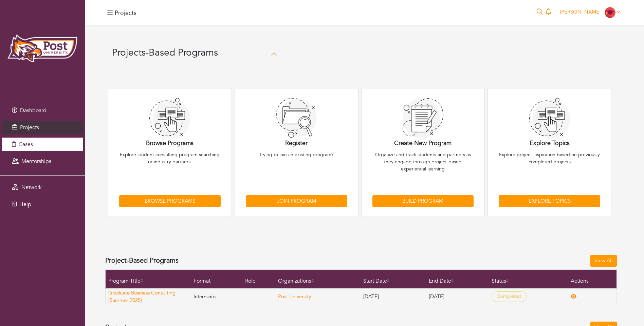 The image size is (644, 326). What do you see at coordinates (43, 162) in the screenshot?
I see `a: Mentorships` at bounding box center [43, 162].